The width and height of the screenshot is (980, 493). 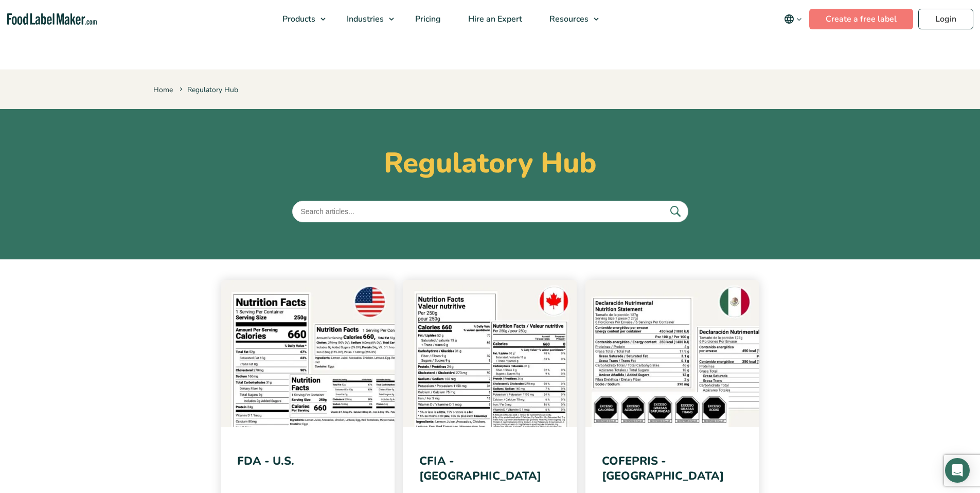 What do you see at coordinates (958, 470) in the screenshot?
I see `div: Open Intercom Messenger` at bounding box center [958, 470].